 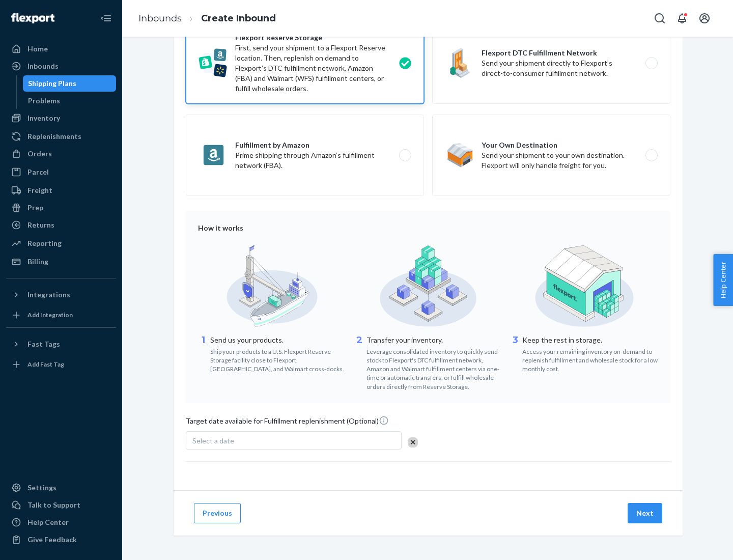 What do you see at coordinates (38, 262) in the screenshot?
I see `div: Billing` at bounding box center [38, 262].